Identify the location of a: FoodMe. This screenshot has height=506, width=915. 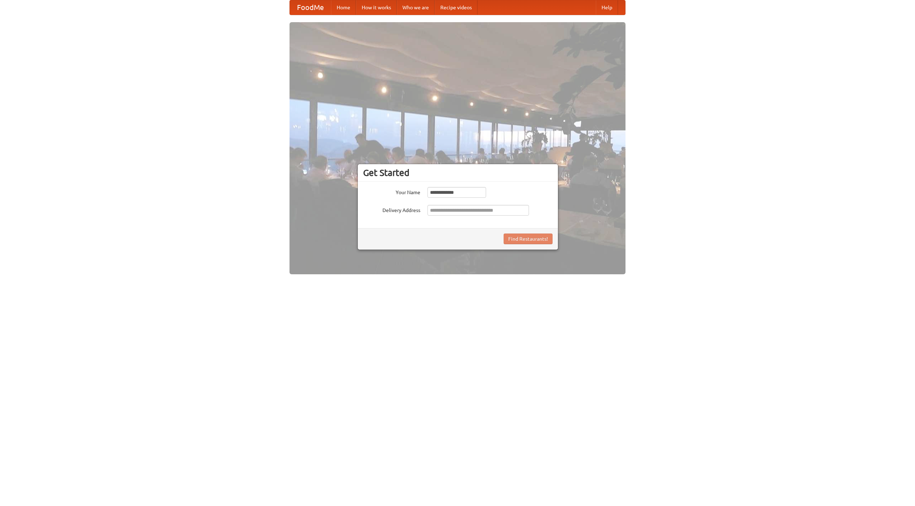
(310, 8).